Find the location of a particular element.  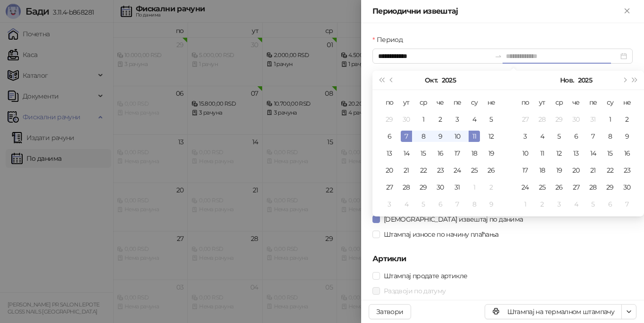

td: 2025-10-12 is located at coordinates (491, 137).